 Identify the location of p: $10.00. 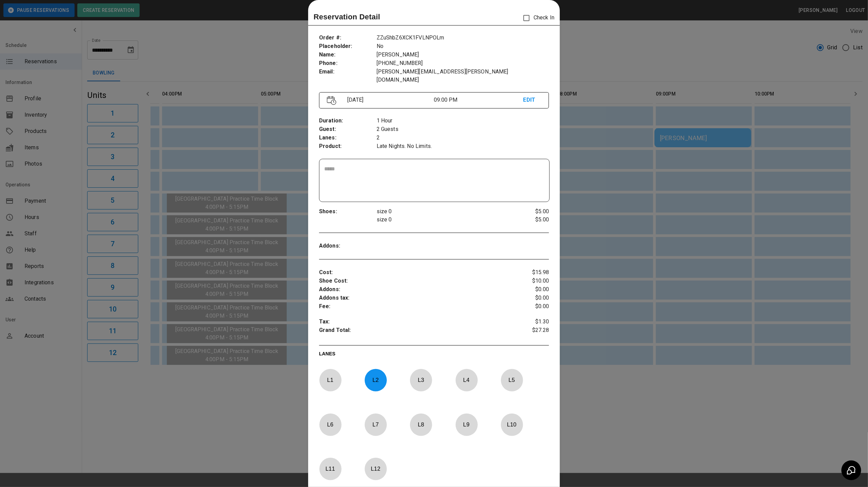
(530, 281).